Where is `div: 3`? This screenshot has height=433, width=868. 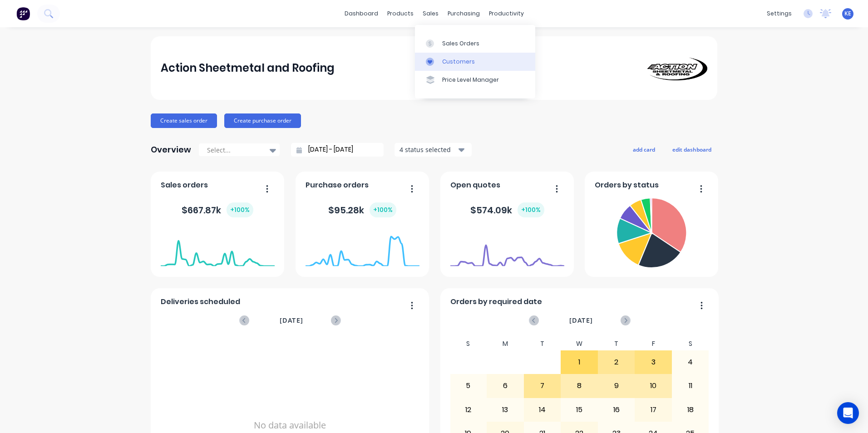
div: 3 is located at coordinates (653, 362).